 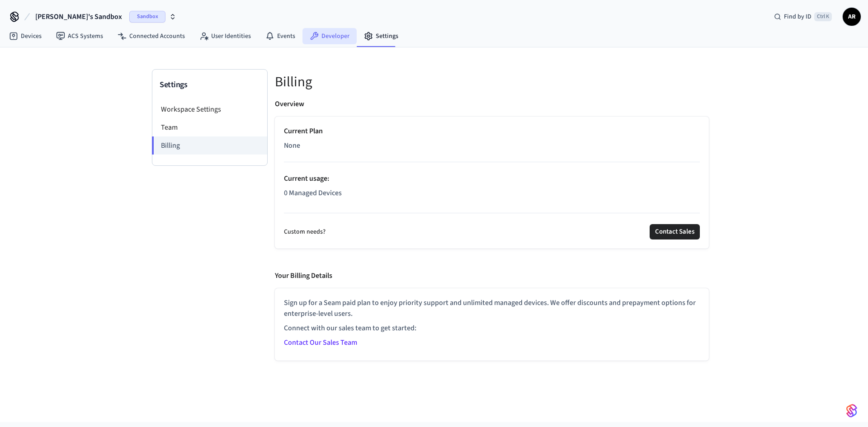 I want to click on a: ACS Systems, so click(x=80, y=36).